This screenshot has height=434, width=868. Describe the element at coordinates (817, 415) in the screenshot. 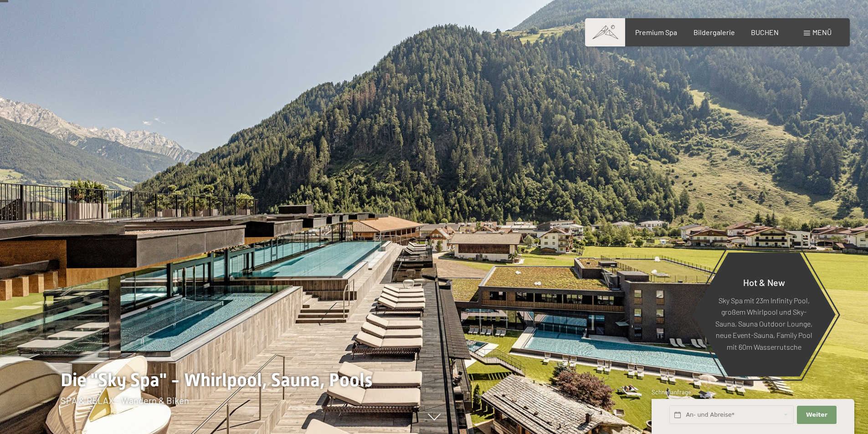

I see `button: Weiter` at that location.